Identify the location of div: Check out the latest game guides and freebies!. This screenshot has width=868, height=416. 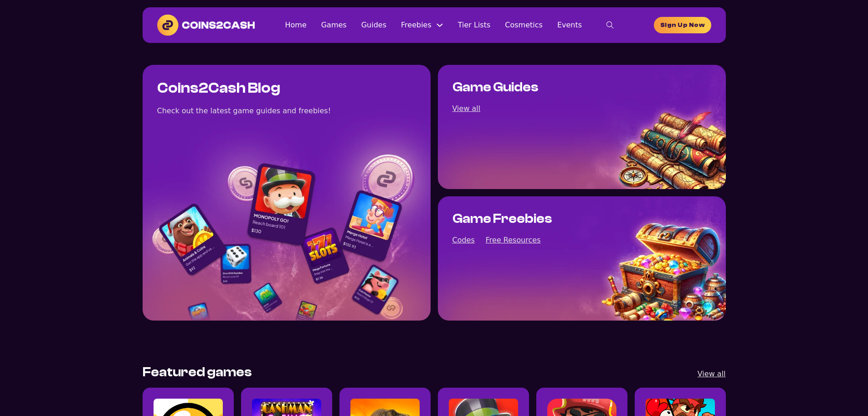
(244, 110).